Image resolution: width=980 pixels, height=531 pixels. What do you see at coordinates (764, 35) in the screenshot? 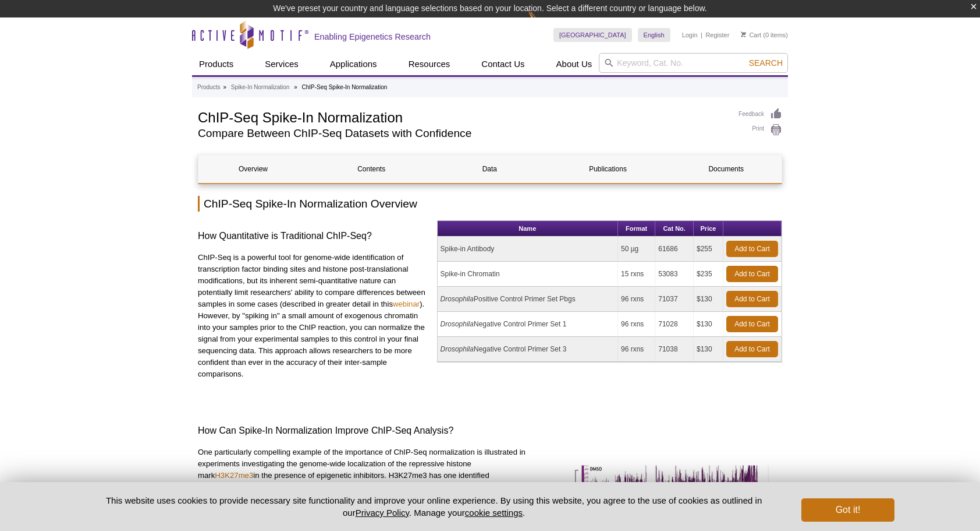
I see `li: (0 items)` at bounding box center [764, 35].